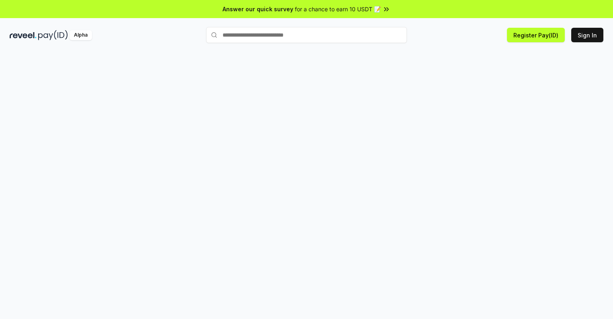 The image size is (613, 319). Describe the element at coordinates (53, 35) in the screenshot. I see `img: pay_id` at that location.